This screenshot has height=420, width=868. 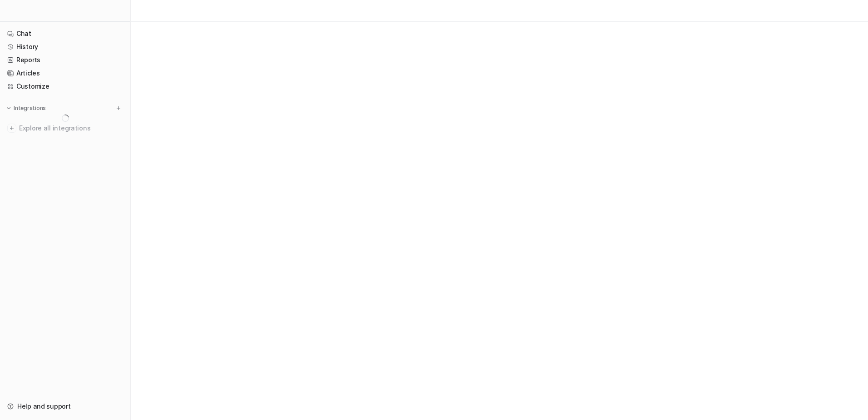 What do you see at coordinates (65, 73) in the screenshot?
I see `a: Articles` at bounding box center [65, 73].